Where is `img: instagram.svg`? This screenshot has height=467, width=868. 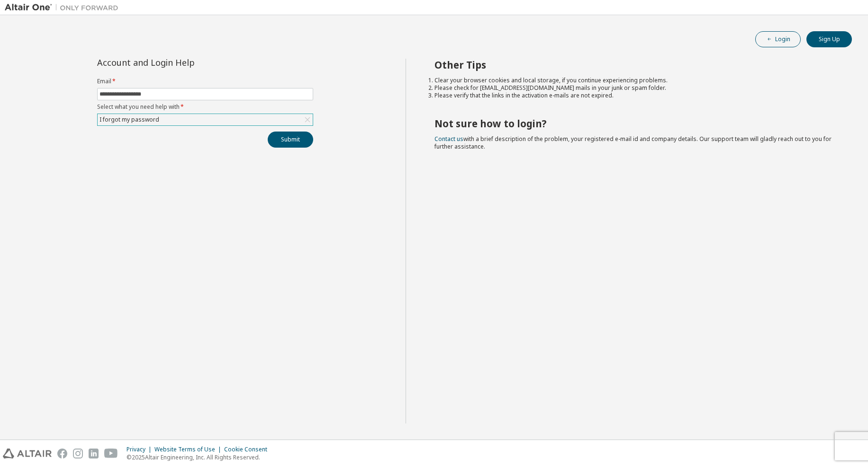 img: instagram.svg is located at coordinates (78, 453).